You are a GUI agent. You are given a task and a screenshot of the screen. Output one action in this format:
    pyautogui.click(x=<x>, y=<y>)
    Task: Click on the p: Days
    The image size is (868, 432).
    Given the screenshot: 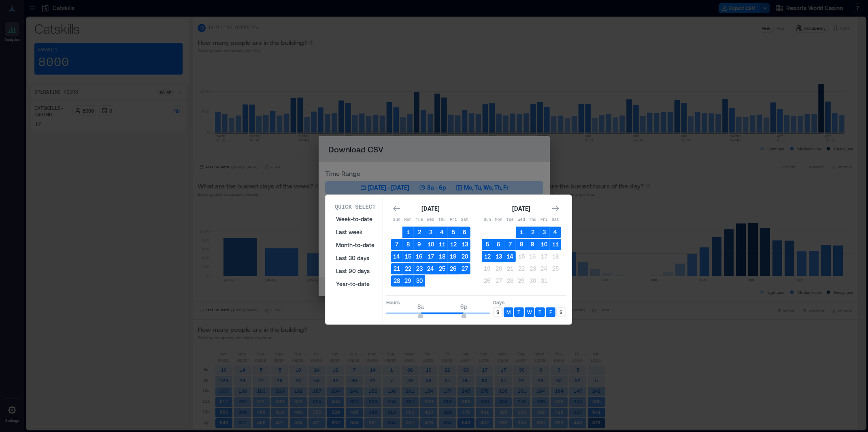 What is the action you would take?
    pyautogui.click(x=529, y=302)
    